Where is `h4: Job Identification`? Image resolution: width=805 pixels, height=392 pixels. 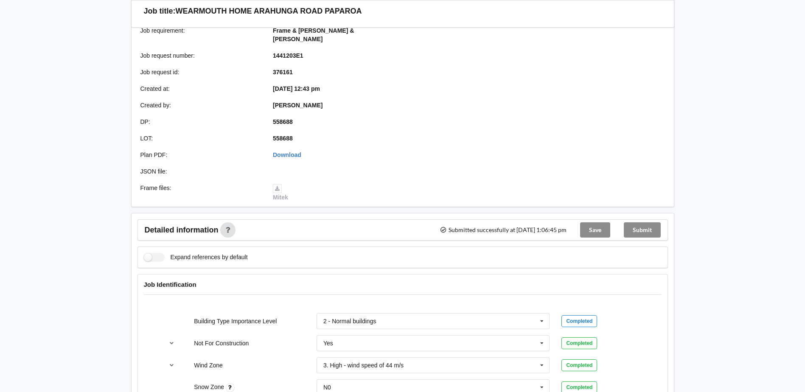
h4: Job Identification is located at coordinates (403, 284).